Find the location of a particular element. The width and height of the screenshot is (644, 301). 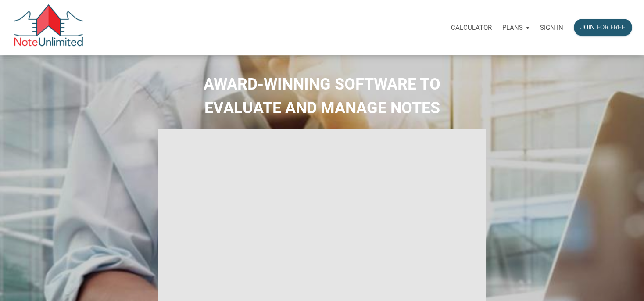

div: Join for free is located at coordinates (603, 27).